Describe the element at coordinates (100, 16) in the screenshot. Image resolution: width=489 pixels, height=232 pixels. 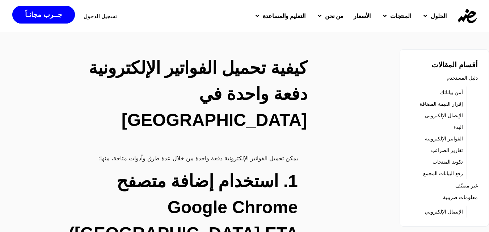
I see `span: تسجيل الدخول` at that location.